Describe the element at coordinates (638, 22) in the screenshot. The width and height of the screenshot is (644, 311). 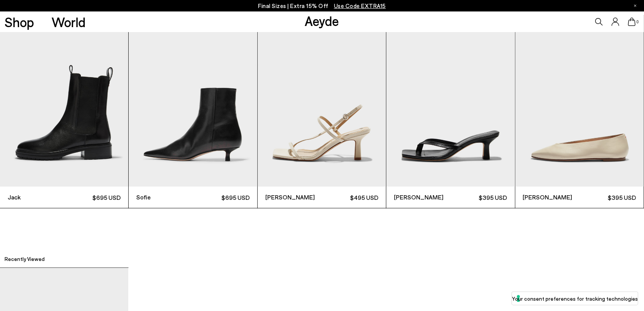
I see `span: 0` at that location.